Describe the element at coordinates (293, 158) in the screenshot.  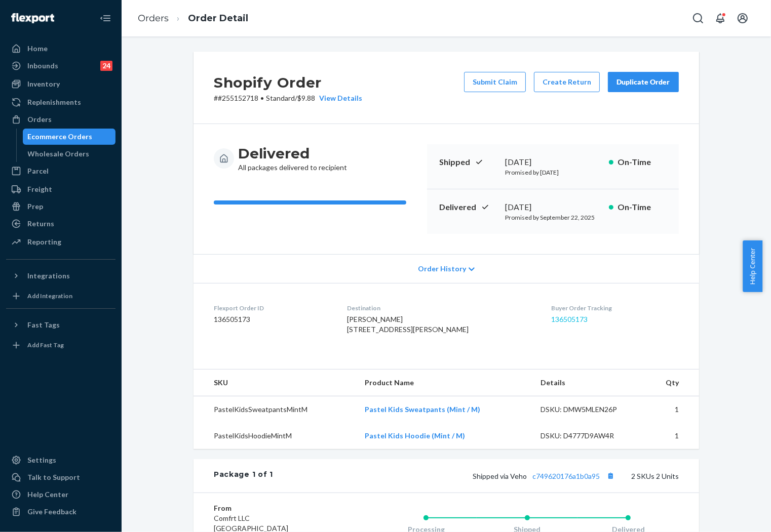
I see `div: All packages delivered to recipient` at that location.